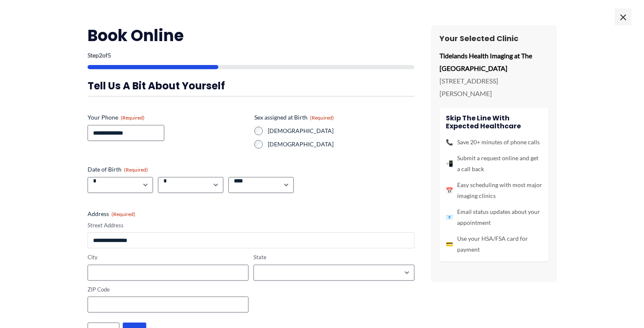  What do you see at coordinates (494, 244) in the screenshot?
I see `li: Use your HSA/FSA card for payment` at bounding box center [494, 244].